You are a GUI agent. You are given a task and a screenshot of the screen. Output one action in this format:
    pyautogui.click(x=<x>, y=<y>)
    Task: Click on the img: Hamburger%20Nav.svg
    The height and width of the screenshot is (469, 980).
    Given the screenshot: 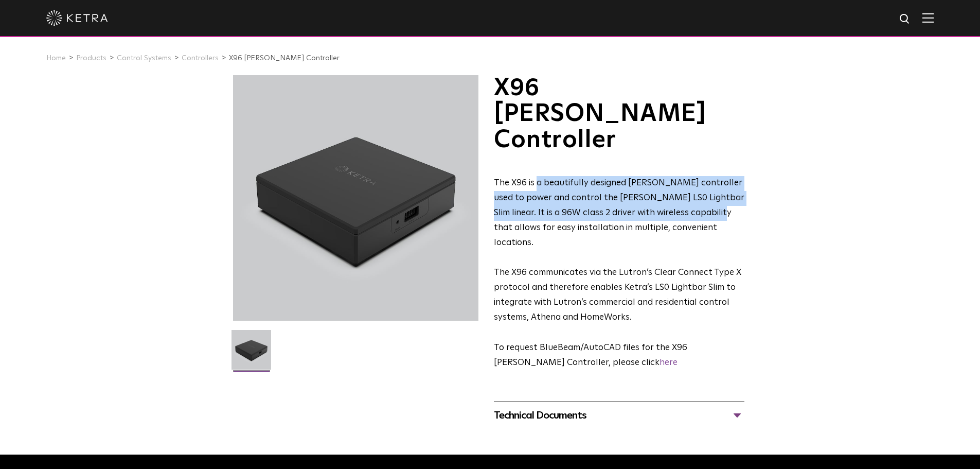 What is the action you would take?
    pyautogui.click(x=928, y=17)
    